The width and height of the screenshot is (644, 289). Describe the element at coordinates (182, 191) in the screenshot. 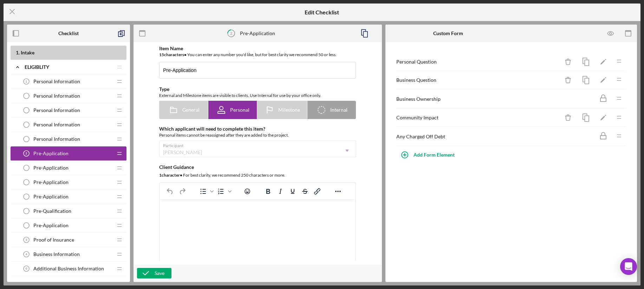

I see `button: Redo` at that location.